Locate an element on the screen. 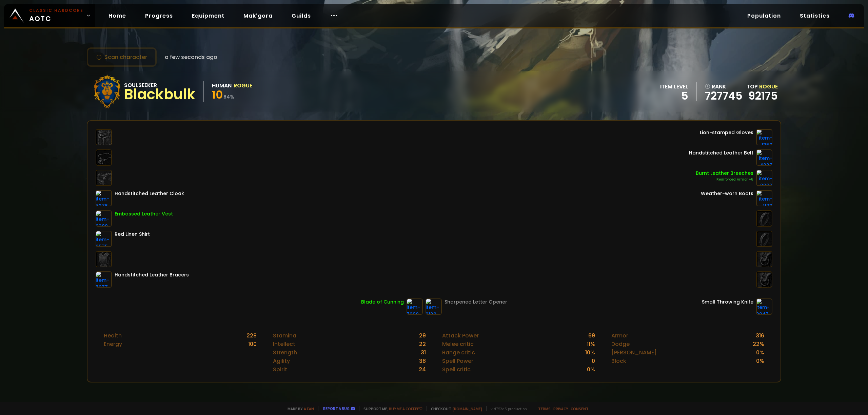 The image size is (868, 415). a: Statistics is located at coordinates (815, 16).